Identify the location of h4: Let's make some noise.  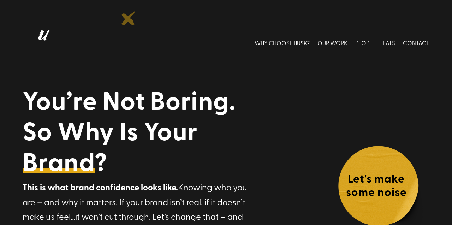
(377, 187).